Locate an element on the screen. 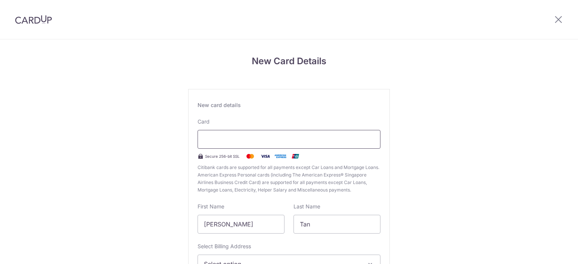  label: Select Billing Address is located at coordinates (224, 247).